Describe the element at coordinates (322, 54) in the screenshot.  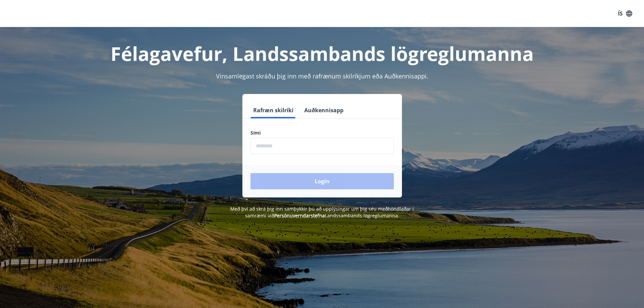
I see `h1: Félagavefur, Landssambands lögreglumanna` at that location.